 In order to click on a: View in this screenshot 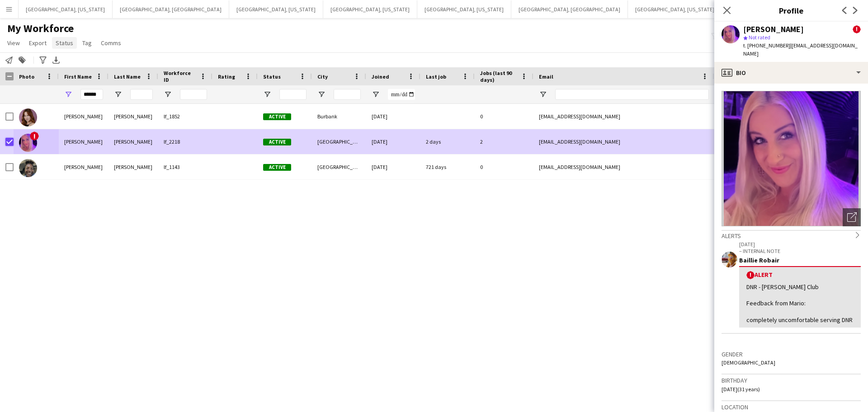, I will do `click(13, 43)`.